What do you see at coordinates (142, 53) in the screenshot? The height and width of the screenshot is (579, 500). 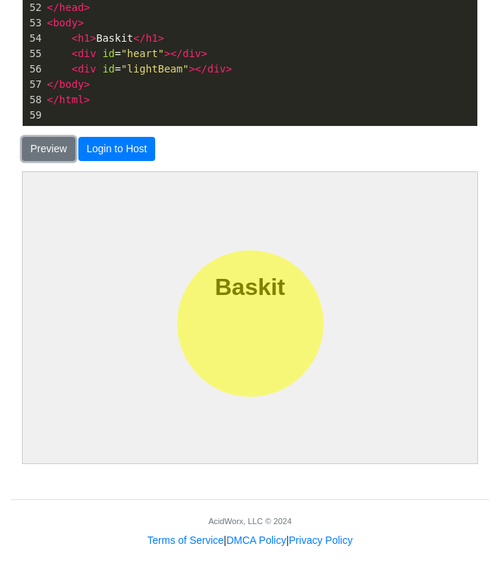 I see `span: "heart"` at bounding box center [142, 53].